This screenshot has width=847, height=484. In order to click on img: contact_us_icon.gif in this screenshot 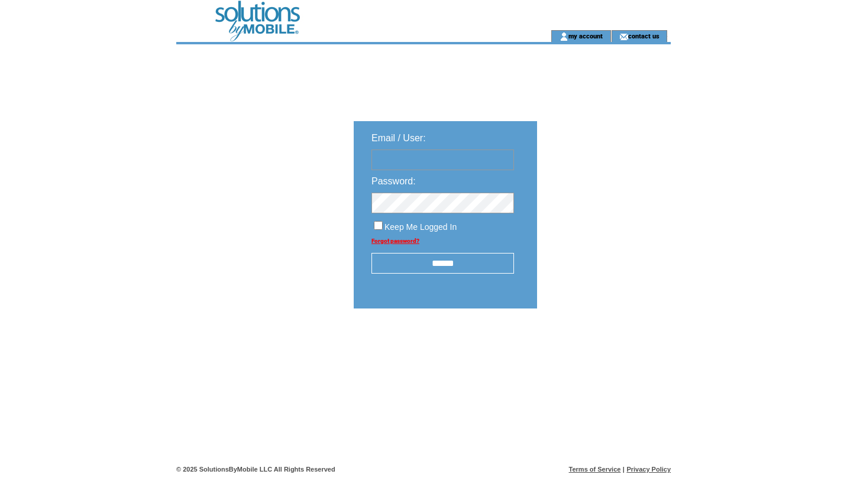, I will do `click(623, 37)`.